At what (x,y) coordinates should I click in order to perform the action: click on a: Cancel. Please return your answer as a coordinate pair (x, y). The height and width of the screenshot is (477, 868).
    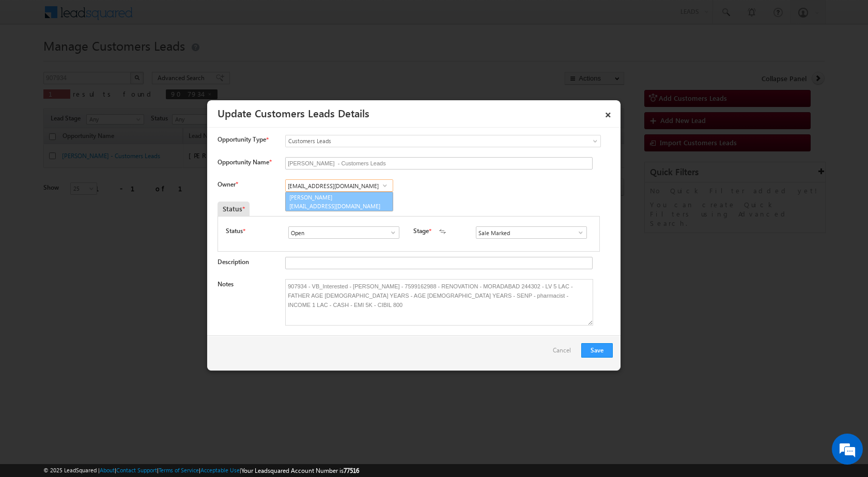
    Looking at the image, I should click on (564, 353).